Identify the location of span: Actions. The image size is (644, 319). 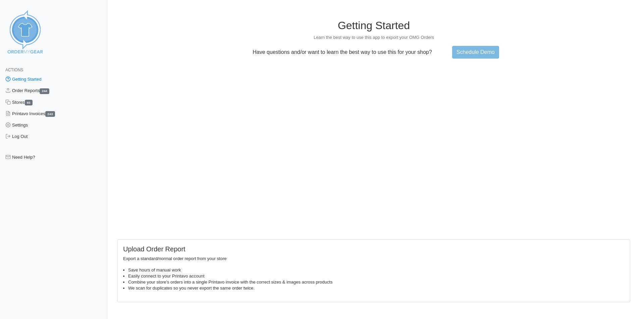
(14, 70).